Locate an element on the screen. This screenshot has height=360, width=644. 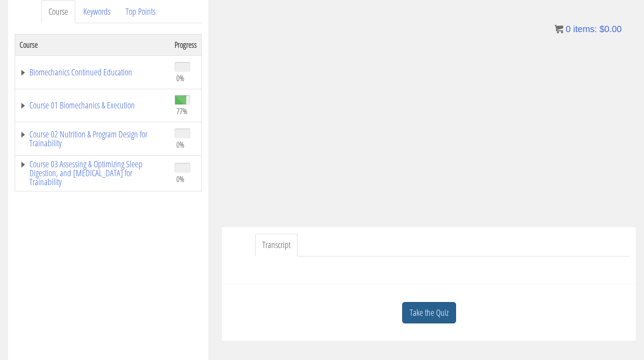
img: icon11.png is located at coordinates (559, 29).